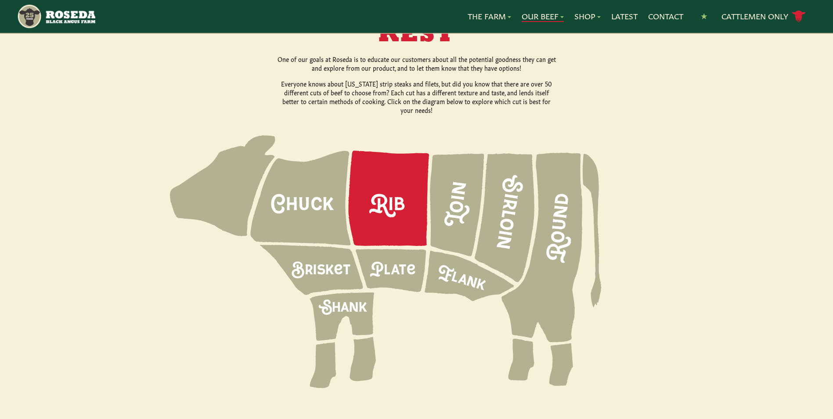  Describe the element at coordinates (417, 63) in the screenshot. I see `p: One of our goals at Roseda is to educate our customers about all the potential goodness they can ...` at that location.